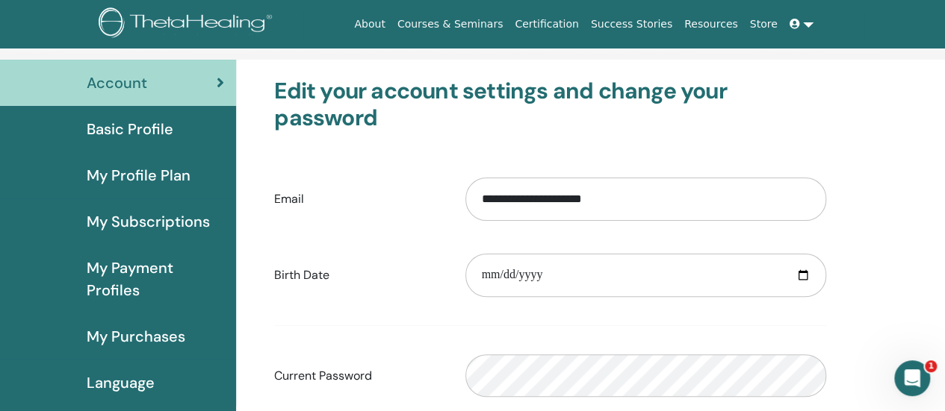 Image resolution: width=945 pixels, height=411 pixels. What do you see at coordinates (130, 129) in the screenshot?
I see `span: Basic Profile` at bounding box center [130, 129].